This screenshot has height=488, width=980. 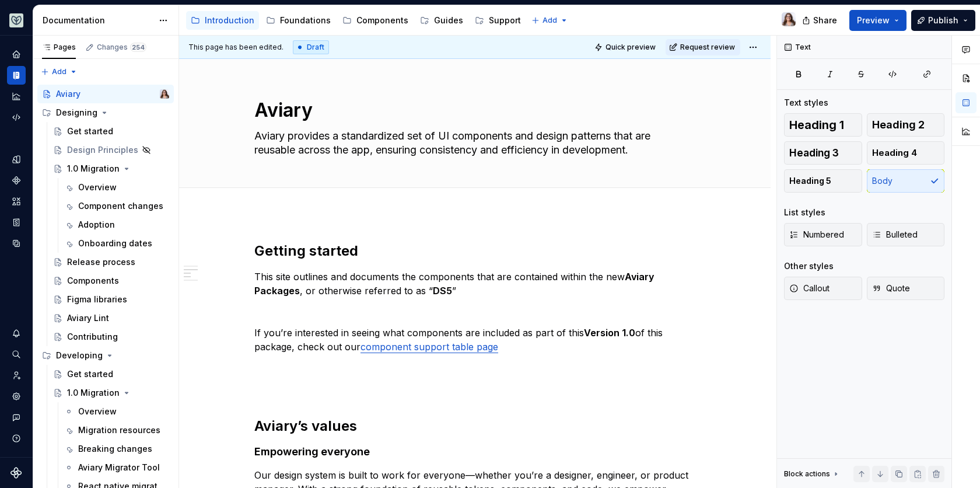 I want to click on button: Contact support, so click(x=16, y=417).